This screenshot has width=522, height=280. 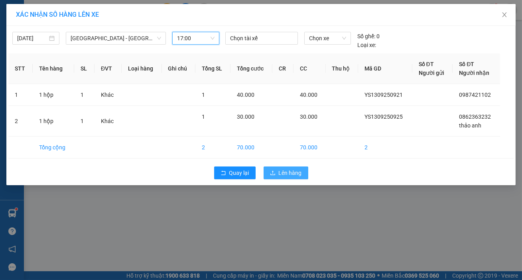 I want to click on th: ĐVT, so click(x=108, y=69).